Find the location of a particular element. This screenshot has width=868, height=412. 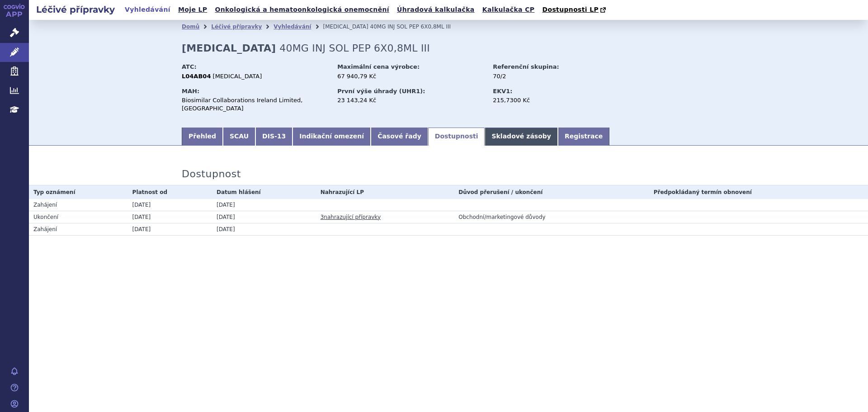

strong: Referenční skupina: is located at coordinates (526, 66).